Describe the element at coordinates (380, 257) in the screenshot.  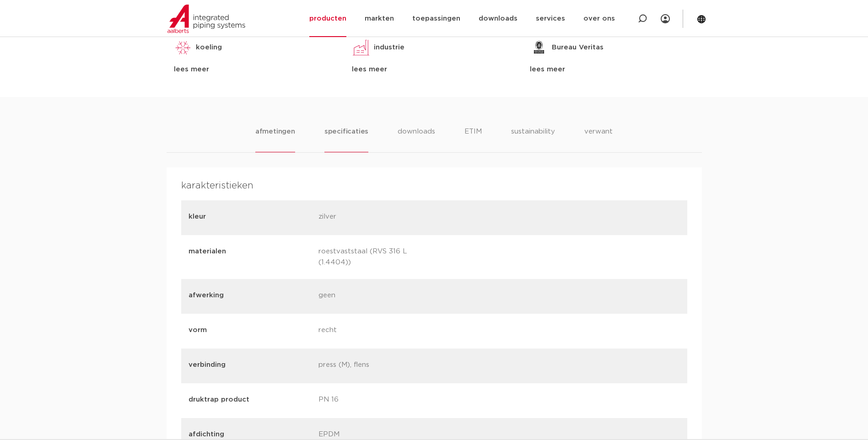
I see `p: roestvaststaal (RVS 316 L (1.4404))` at that location.